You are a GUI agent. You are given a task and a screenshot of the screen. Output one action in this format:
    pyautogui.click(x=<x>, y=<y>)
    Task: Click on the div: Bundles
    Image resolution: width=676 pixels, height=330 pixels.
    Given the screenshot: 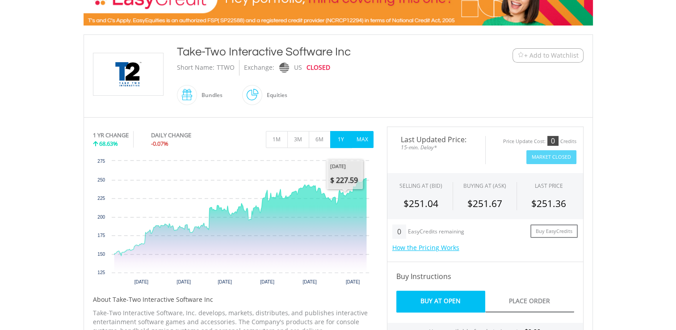 What is the action you would take?
    pyautogui.click(x=210, y=95)
    